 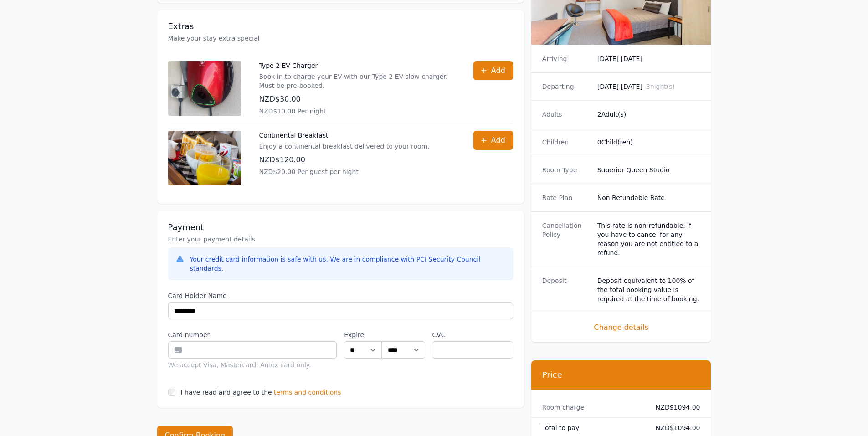 I want to click on img: Type 2 EV Charger, so click(x=204, y=88).